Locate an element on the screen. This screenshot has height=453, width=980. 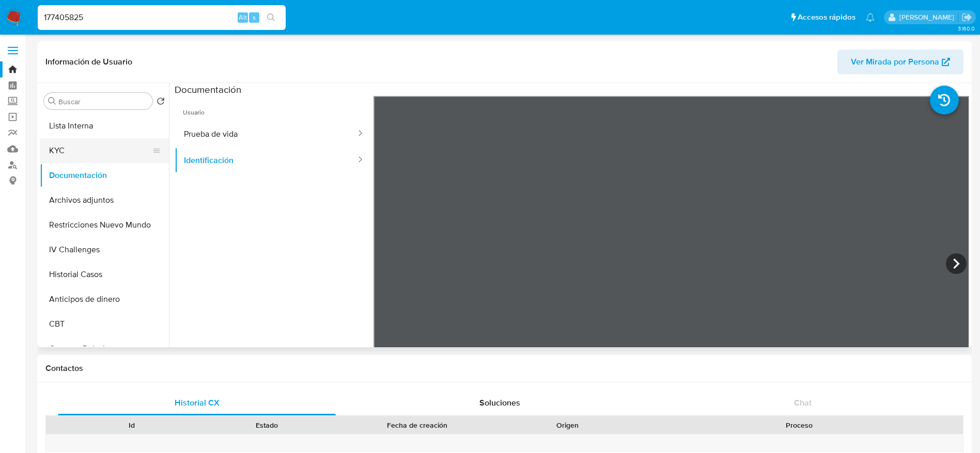
button: Documentación is located at coordinates (104, 175).